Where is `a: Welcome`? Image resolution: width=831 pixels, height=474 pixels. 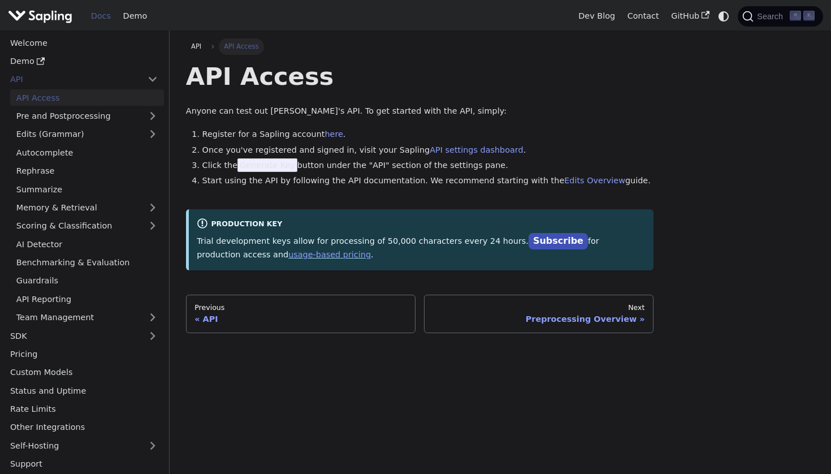 a: Welcome is located at coordinates (84, 42).